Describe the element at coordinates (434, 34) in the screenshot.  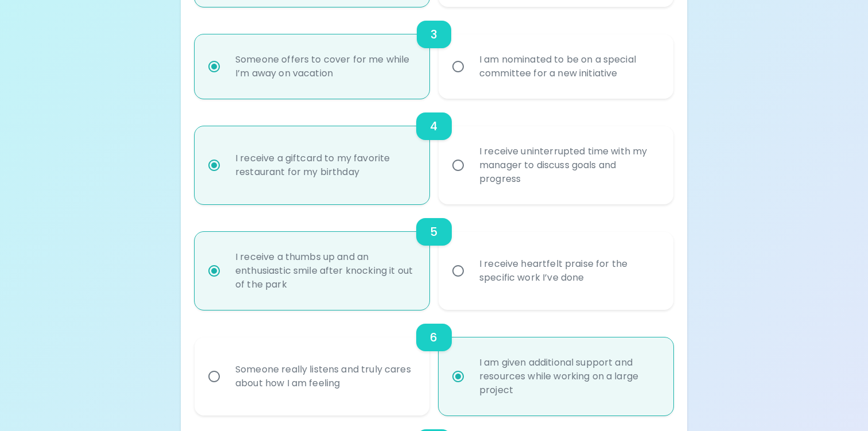
I see `h6: 3` at that location.